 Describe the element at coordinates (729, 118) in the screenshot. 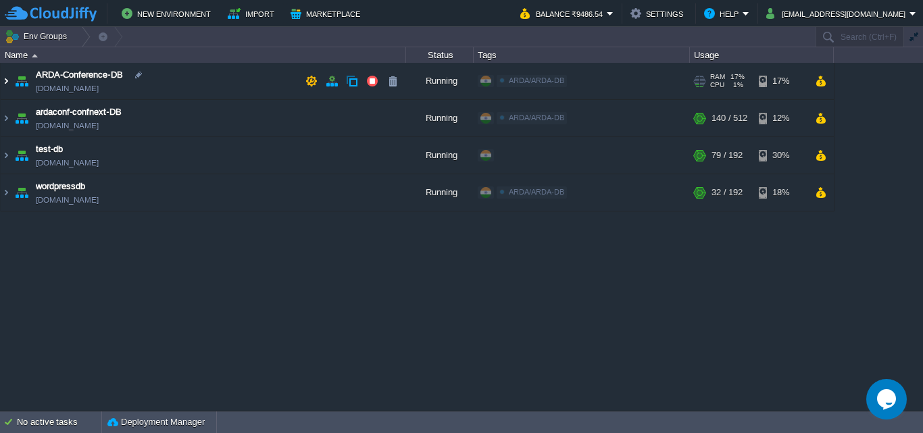

I see `div: 140 / 512` at that location.